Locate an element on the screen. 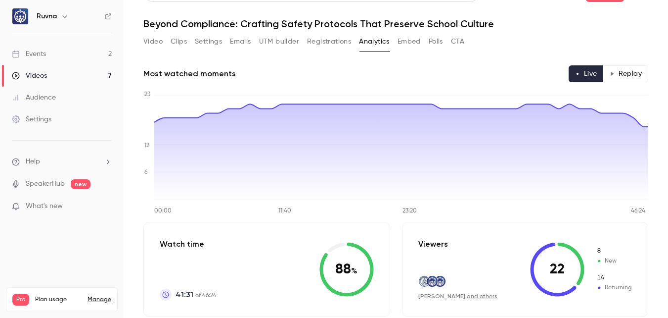 The height and width of the screenshot is (318, 668). span: new is located at coordinates (81, 184).